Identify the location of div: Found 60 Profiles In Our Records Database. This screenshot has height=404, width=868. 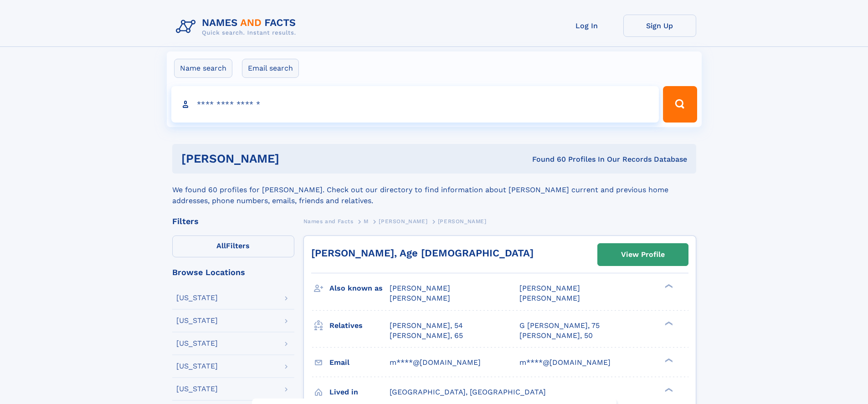
(546, 160).